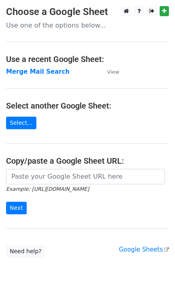 The image size is (175, 301). Describe the element at coordinates (38, 72) in the screenshot. I see `a: Merge Mail Search` at that location.